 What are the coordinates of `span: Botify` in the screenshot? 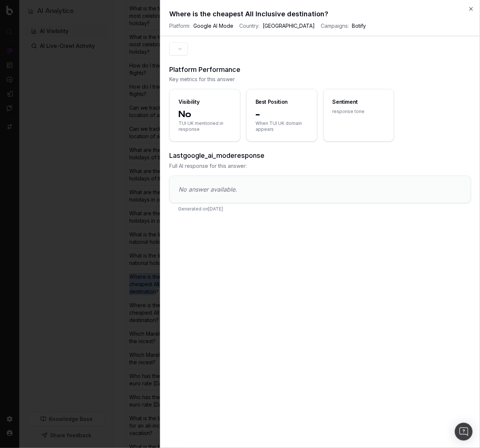 It's located at (359, 26).